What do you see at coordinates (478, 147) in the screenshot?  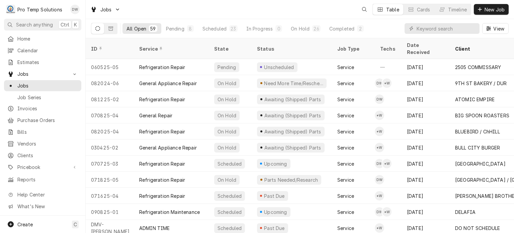 I see `div: BULL CITY BURGER` at bounding box center [478, 147].